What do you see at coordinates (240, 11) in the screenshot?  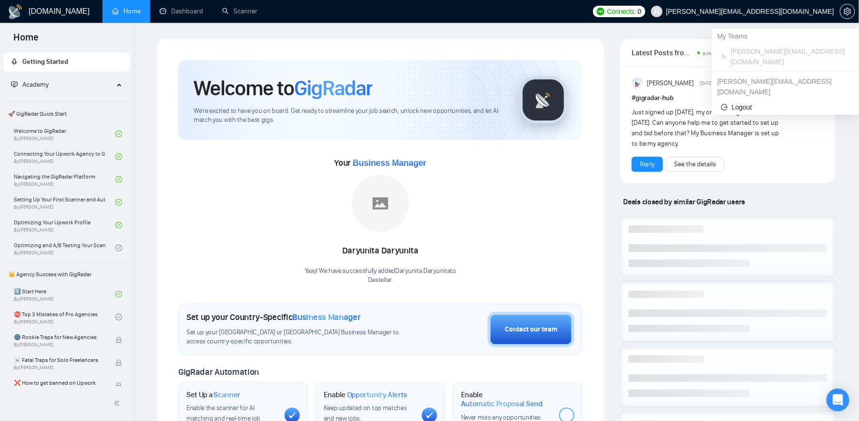 I see `a: searchScanner` at bounding box center [240, 11].